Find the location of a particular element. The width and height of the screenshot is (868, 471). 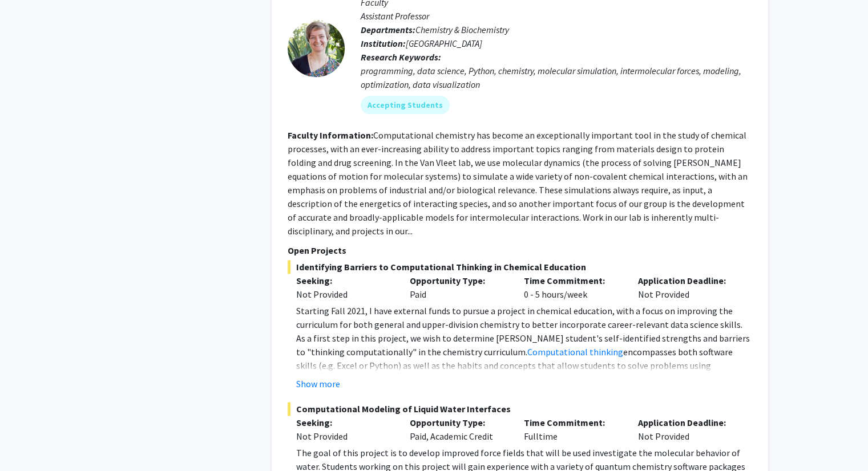

div: Fulltime is located at coordinates (572, 429).